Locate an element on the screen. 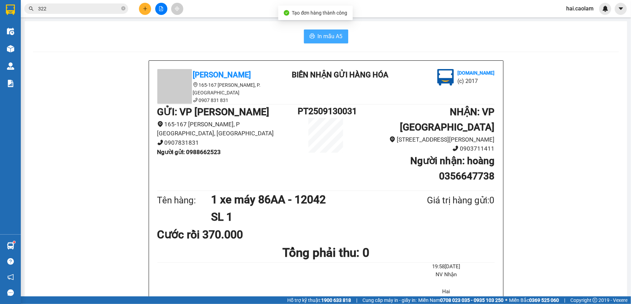  button: file-add is located at coordinates (161, 9).